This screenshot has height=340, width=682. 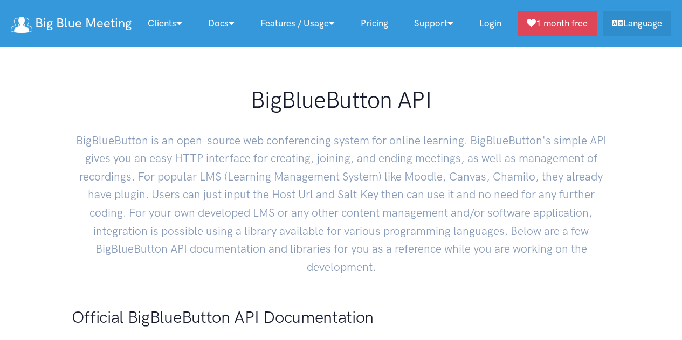 I want to click on h2: Official BigBlueButton API Documentation, so click(x=341, y=318).